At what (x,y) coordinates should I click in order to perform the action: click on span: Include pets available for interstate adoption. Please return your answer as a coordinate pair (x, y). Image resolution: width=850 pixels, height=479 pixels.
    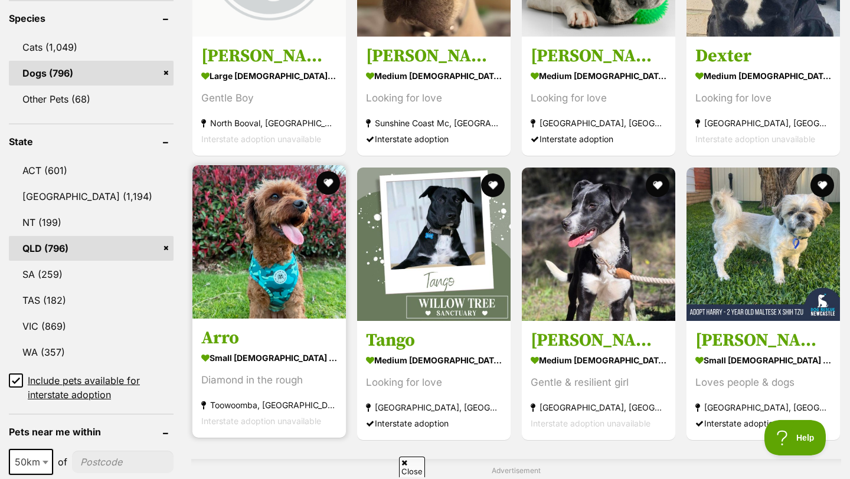
    Looking at the image, I should click on (100, 388).